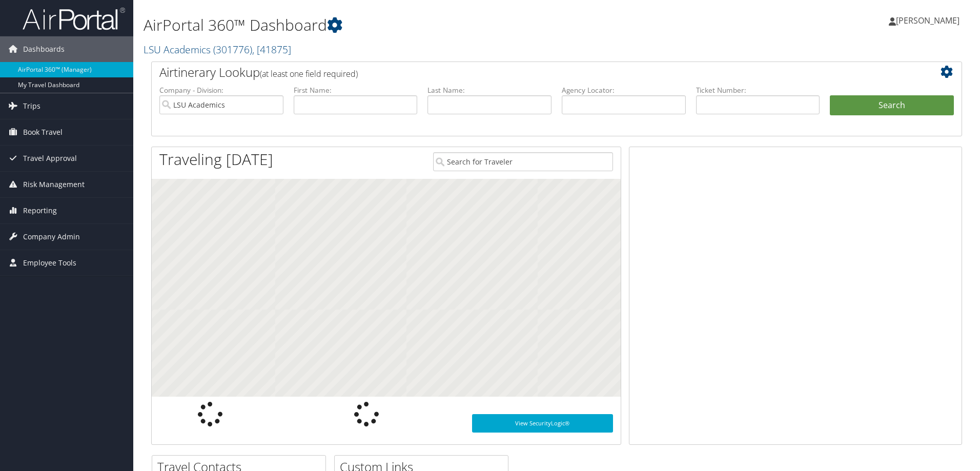 The height and width of the screenshot is (471, 980). Describe the element at coordinates (40, 210) in the screenshot. I see `span: Reporting` at that location.